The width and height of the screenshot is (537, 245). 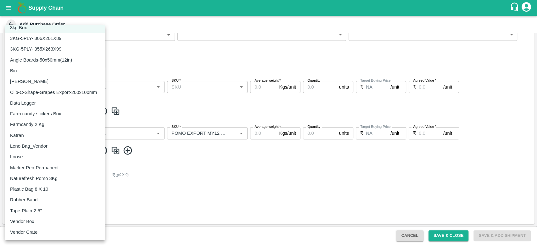 What do you see at coordinates (36, 114) in the screenshot?
I see `p: Farm candy stickers Box` at bounding box center [36, 114].